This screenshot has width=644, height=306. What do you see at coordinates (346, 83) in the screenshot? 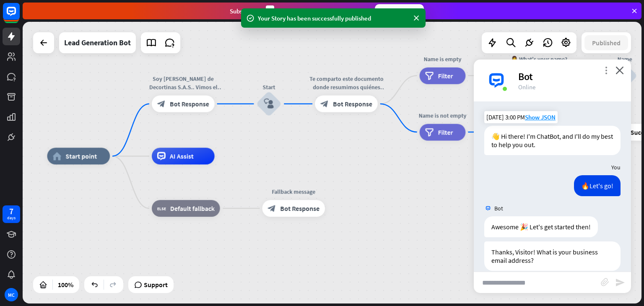
I see `div: Te comparto este documento donde resumimos quiénes somos en Decortinas, nuestra visión y la forma...` at bounding box center [346, 83].